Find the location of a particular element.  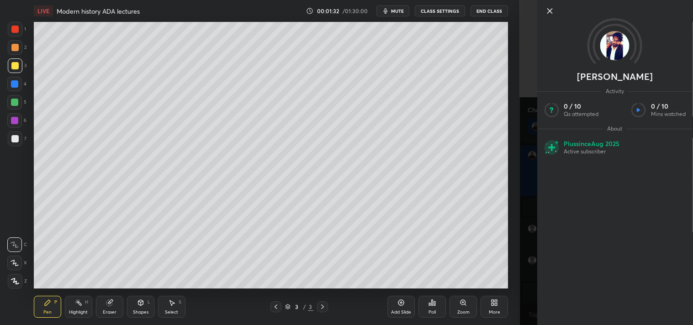

div: 6 is located at coordinates (17, 121).